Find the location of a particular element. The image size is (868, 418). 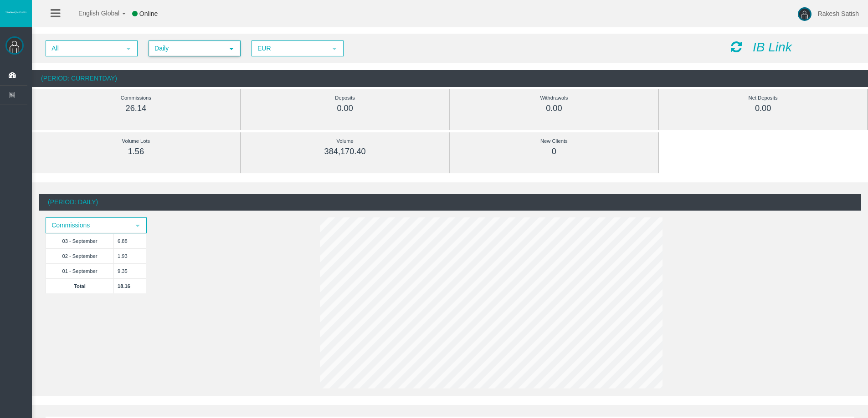

div: 26.14 is located at coordinates (136, 108).